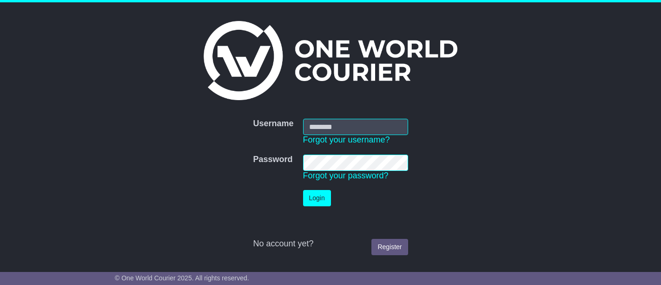 This screenshot has height=285, width=661. What do you see at coordinates (182, 278) in the screenshot?
I see `span: © One World Courier 2025. All rights reserved.` at bounding box center [182, 278].